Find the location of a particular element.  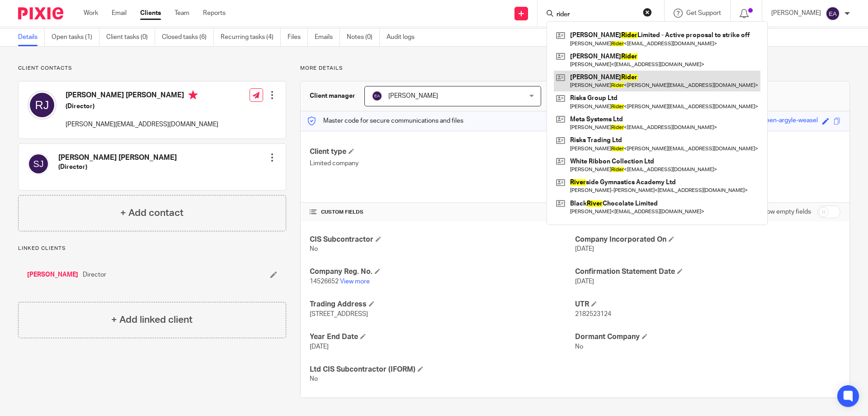

a: Email is located at coordinates (119, 13).